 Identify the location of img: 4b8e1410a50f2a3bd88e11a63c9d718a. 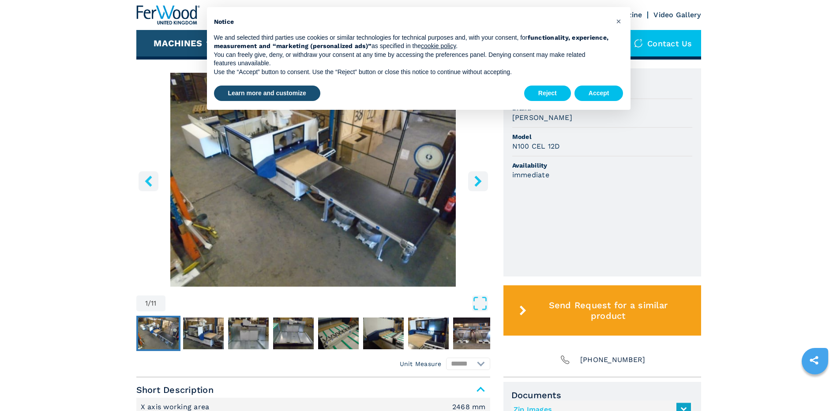
(248, 334).